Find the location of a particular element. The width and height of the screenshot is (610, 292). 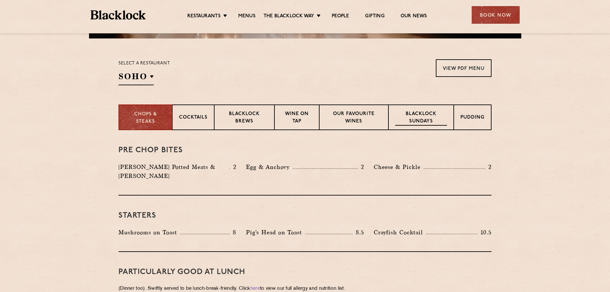

p: Wine on Tap is located at coordinates (297, 118).